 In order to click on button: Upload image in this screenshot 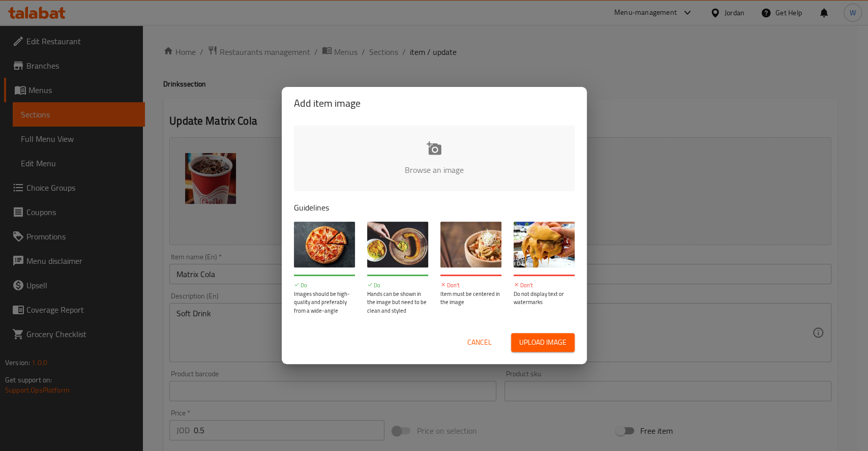, I will do `click(542, 342)`.